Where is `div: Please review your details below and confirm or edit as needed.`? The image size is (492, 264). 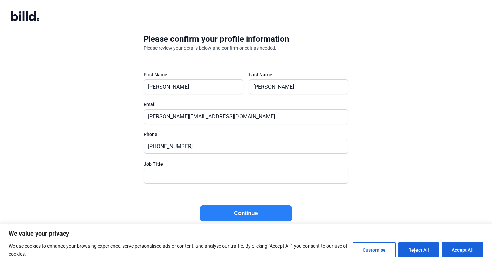 div: Please review your details below and confirm or edit as needed. is located at coordinates (210, 48).